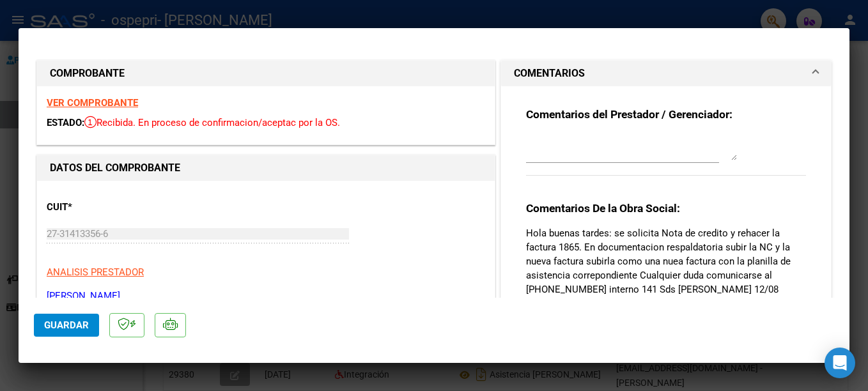 The image size is (868, 391). Describe the element at coordinates (95, 272) in the screenshot. I see `span: ANALISIS PRESTADOR` at that location.